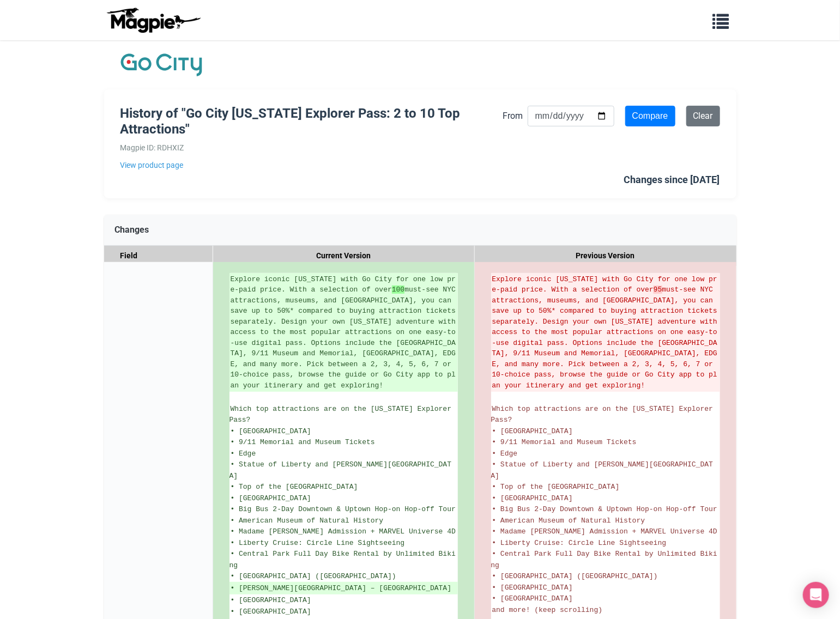 This screenshot has width=840, height=619. What do you see at coordinates (513, 116) in the screenshot?
I see `label: From` at bounding box center [513, 116].